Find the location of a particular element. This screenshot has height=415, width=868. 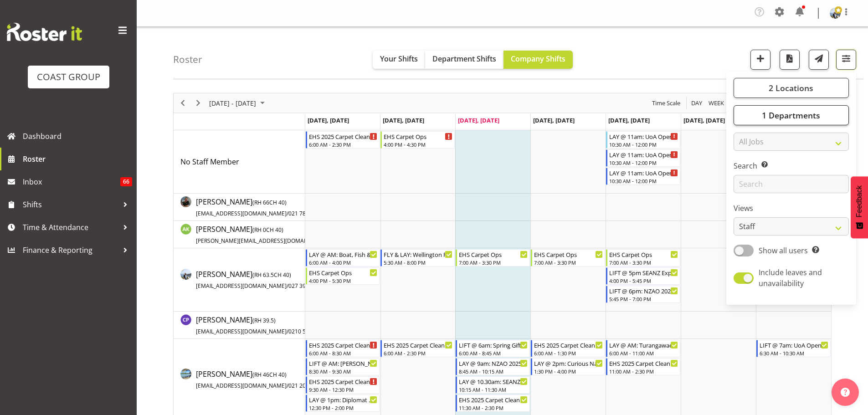

button: Company Shifts is located at coordinates (538, 60).